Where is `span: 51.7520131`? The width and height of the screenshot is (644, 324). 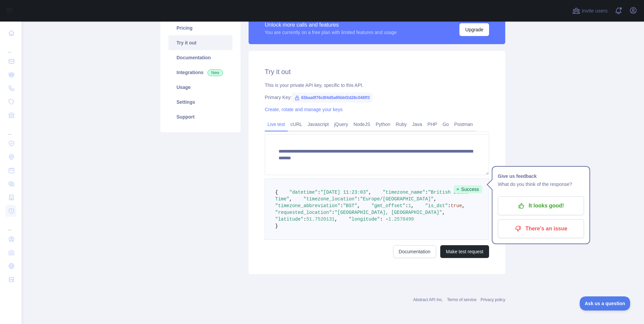
span: 51.7520131 is located at coordinates (320, 219).